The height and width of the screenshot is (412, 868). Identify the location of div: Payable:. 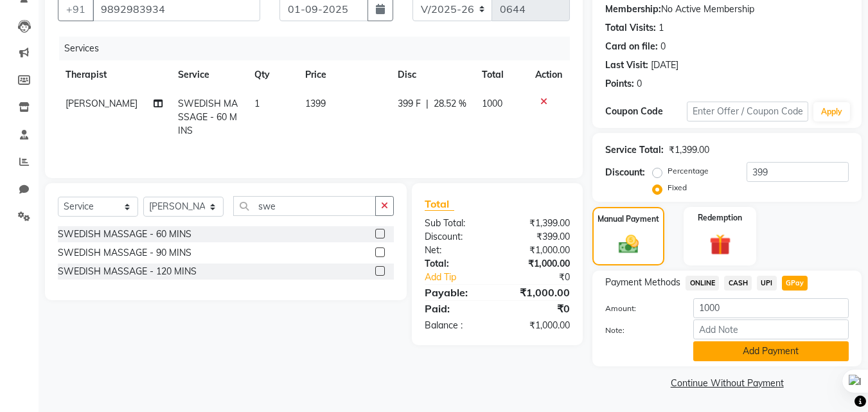
(456, 293).